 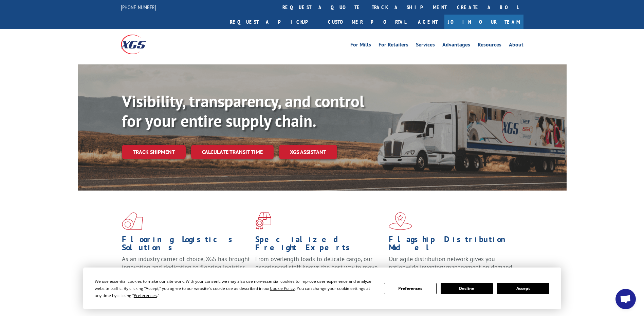 What do you see at coordinates (367, 22) in the screenshot?
I see `a: Customer Portal` at bounding box center [367, 22].